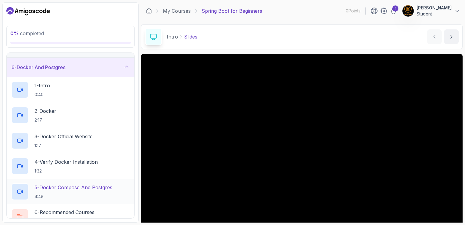 Image resolution: width=465 pixels, height=225 pixels. What do you see at coordinates (435, 37) in the screenshot?
I see `button: previous content` at bounding box center [435, 37].